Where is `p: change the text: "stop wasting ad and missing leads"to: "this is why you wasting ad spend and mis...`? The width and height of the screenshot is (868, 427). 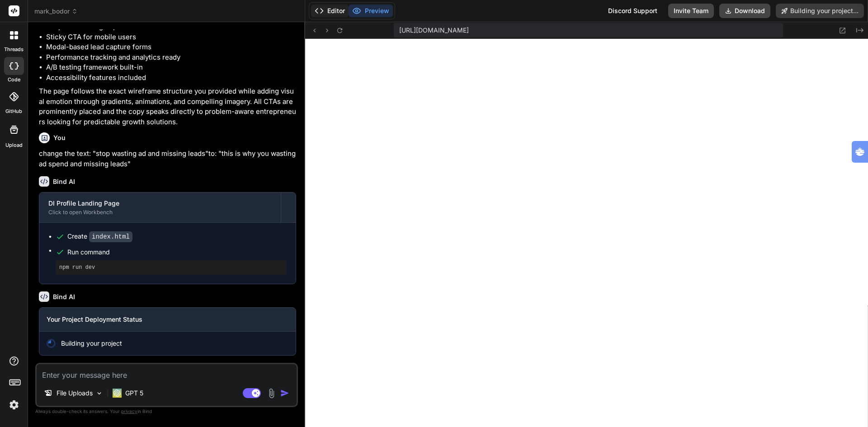
p: change the text: "stop wasting ad and missing leads"to: "this is why you wasting ad spend and mis... is located at coordinates (167, 158).